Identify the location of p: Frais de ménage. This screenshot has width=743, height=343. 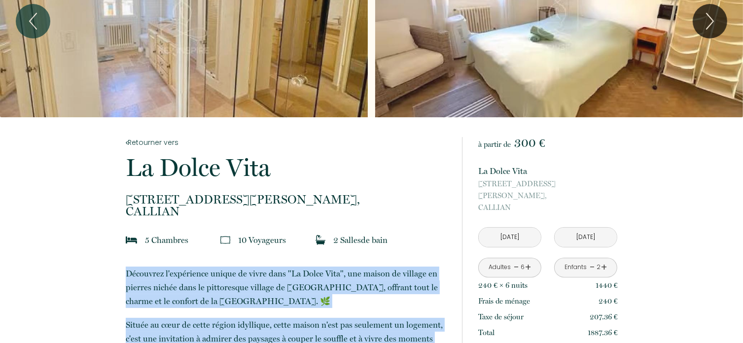
(504, 301).